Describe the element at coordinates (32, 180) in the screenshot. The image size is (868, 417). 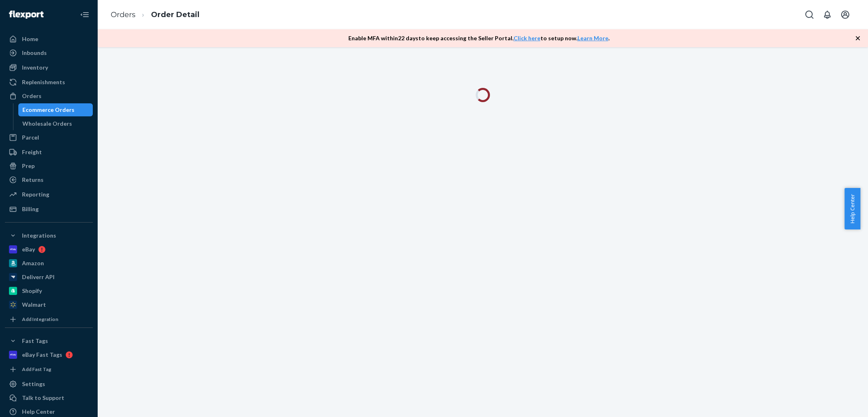
I see `div: Returns` at that location.